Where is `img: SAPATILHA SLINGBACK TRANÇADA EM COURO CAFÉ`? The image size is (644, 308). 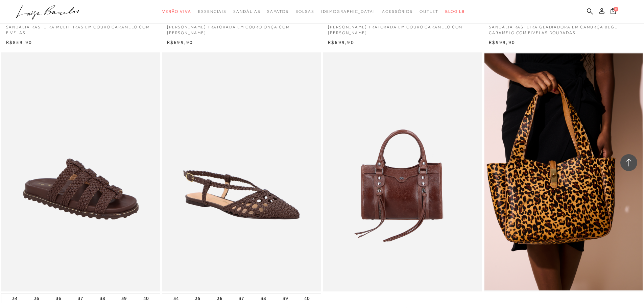
img: SAPATILHA SLINGBACK TRANÇADA EM COURO CAFÉ is located at coordinates (242, 172).